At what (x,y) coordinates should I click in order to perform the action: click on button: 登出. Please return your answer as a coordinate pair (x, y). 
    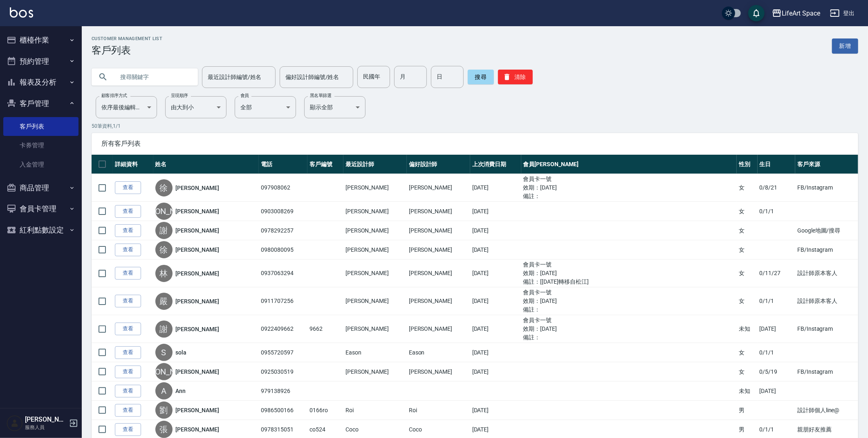
    Looking at the image, I should click on (842, 13).